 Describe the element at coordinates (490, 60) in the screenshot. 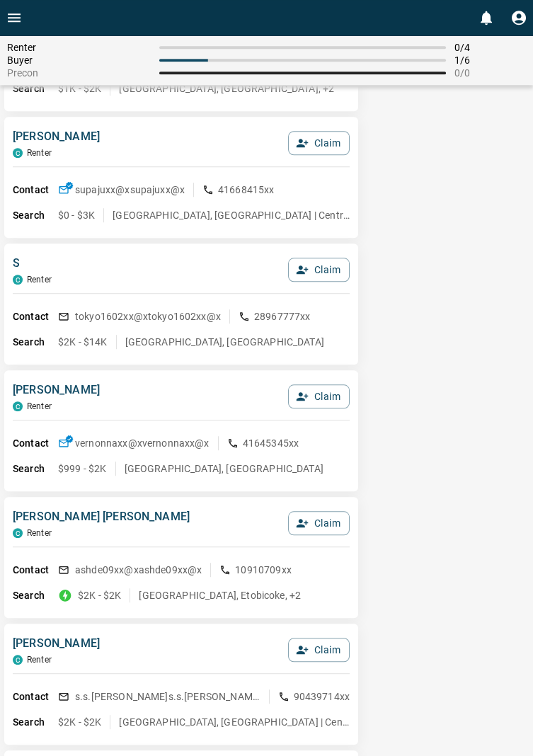

I see `span: 1 / 6` at that location.